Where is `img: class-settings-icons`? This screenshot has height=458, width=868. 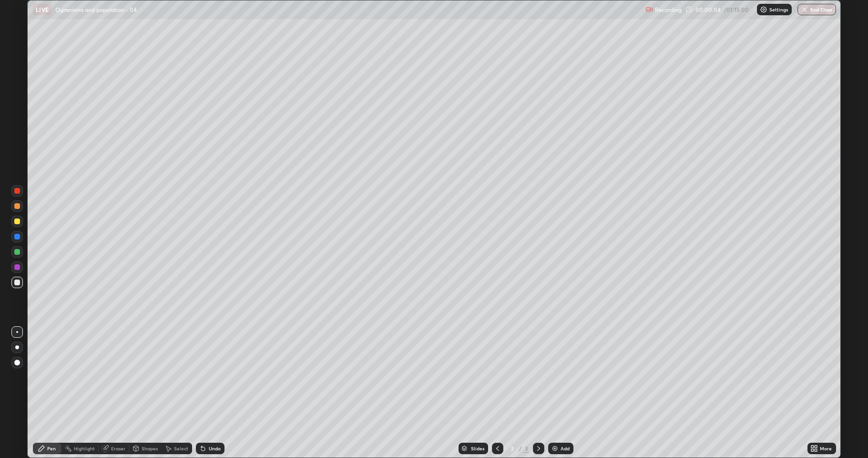 img: class-settings-icons is located at coordinates (764, 10).